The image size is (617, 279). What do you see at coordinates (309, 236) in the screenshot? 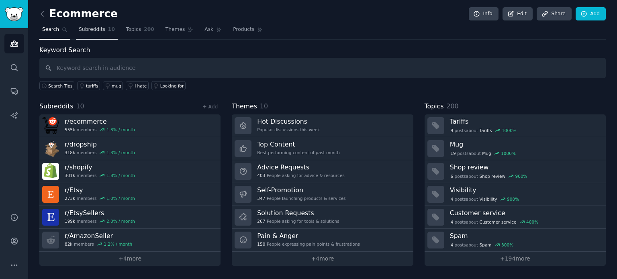
I see `h3: Pain & Anger` at bounding box center [309, 236].